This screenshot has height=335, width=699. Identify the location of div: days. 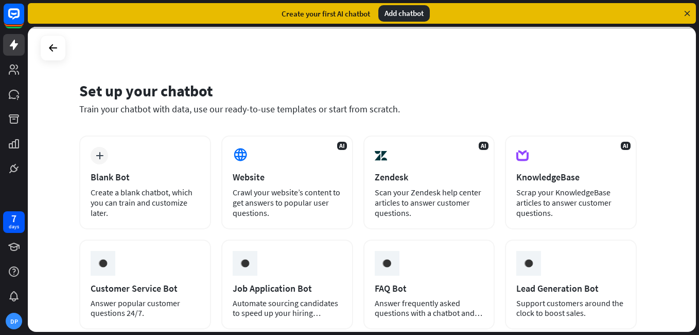
(14, 227).